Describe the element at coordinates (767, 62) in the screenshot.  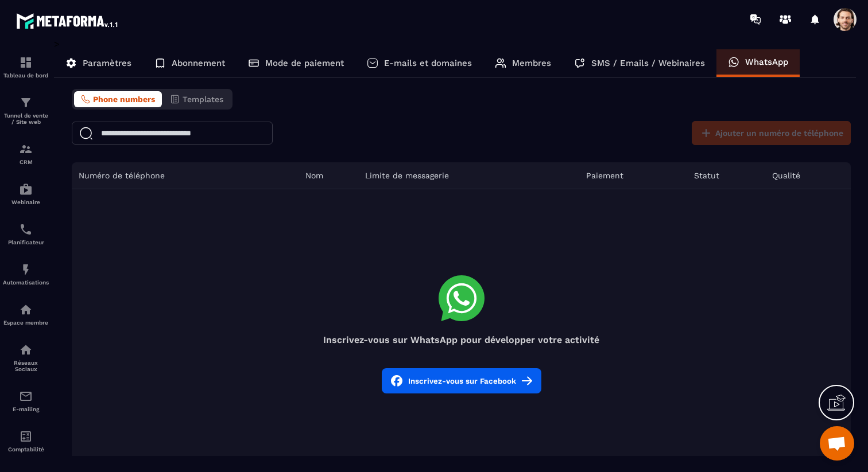
I see `p: WhatsApp` at that location.